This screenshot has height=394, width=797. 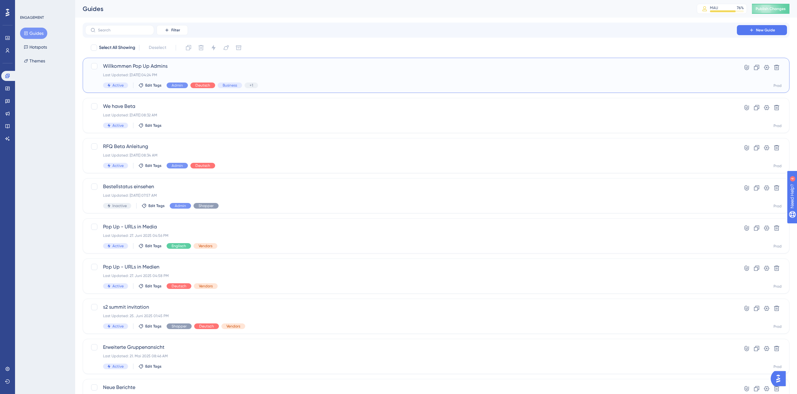 What do you see at coordinates (120, 206) in the screenshot?
I see `span: Inactive` at bounding box center [120, 206].